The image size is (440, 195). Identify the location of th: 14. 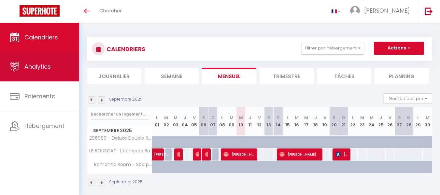
(278, 121).